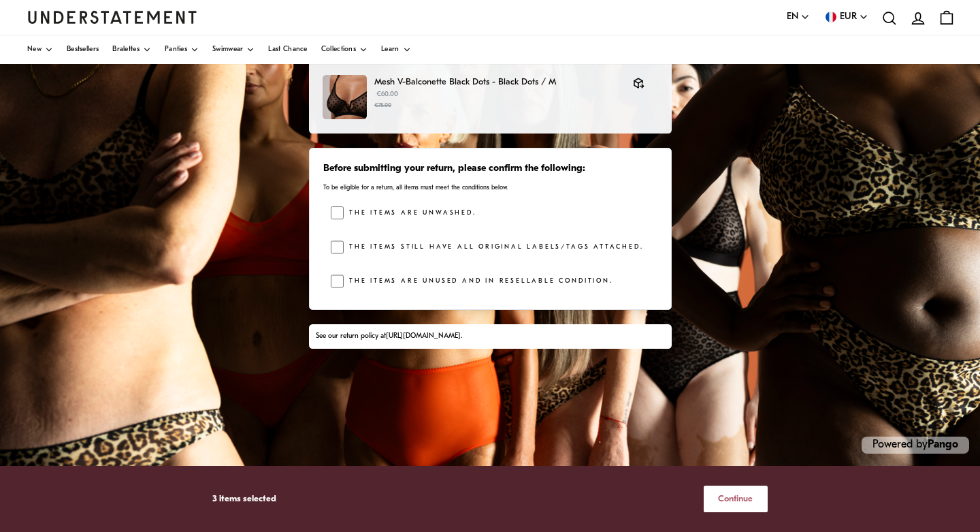 This screenshot has height=532, width=980. Describe the element at coordinates (497, 100) in the screenshot. I see `p: €60.00` at that location.